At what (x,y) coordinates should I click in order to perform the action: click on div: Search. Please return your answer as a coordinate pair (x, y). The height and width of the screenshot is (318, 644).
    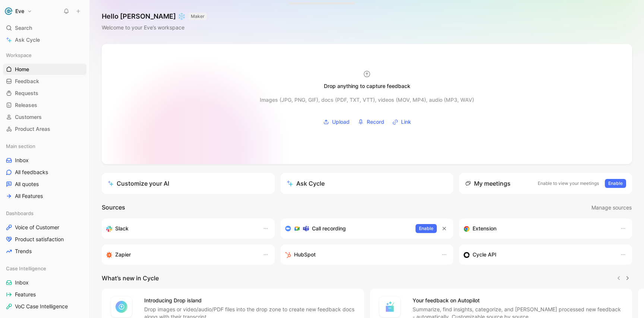
    Looking at the image, I should click on (45, 28).